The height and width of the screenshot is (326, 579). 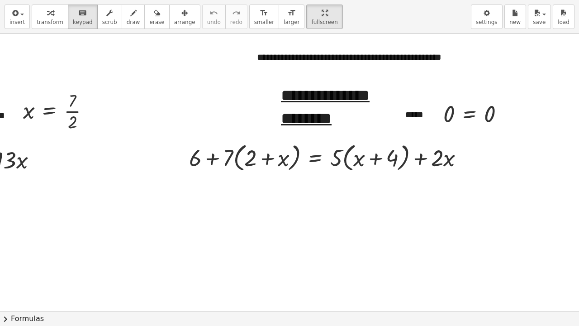 What do you see at coordinates (540, 17) in the screenshot?
I see `button: save` at bounding box center [540, 17].